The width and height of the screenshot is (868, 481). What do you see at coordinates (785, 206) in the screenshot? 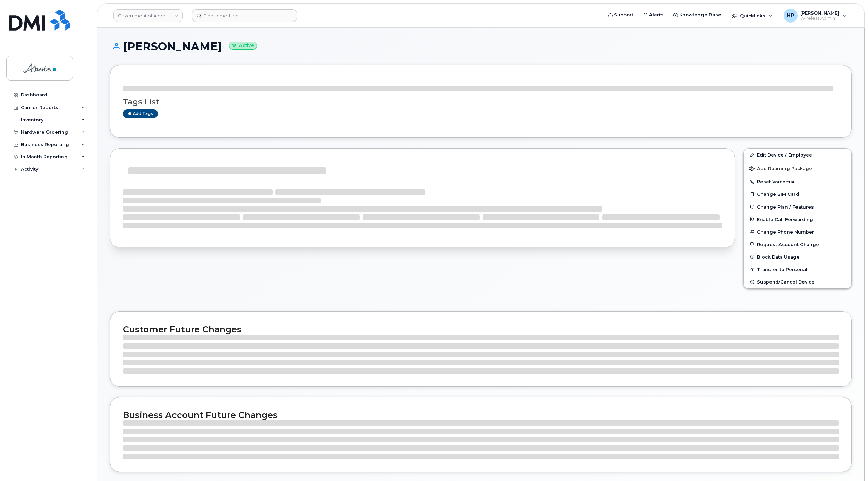
I see `span: Change Plan / Features` at bounding box center [785, 206].